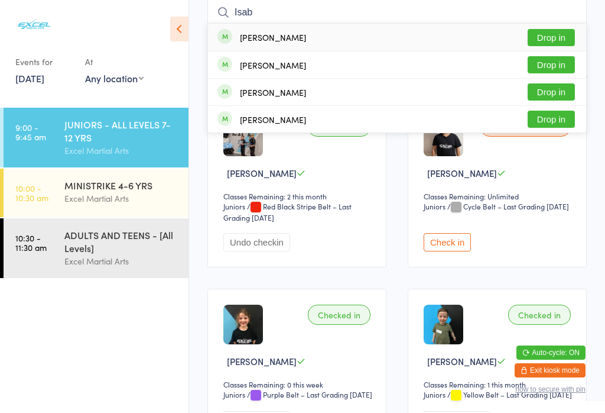  What do you see at coordinates (499, 384) in the screenshot?
I see `div: Classes Remaining: 1 this month` at bounding box center [499, 384].